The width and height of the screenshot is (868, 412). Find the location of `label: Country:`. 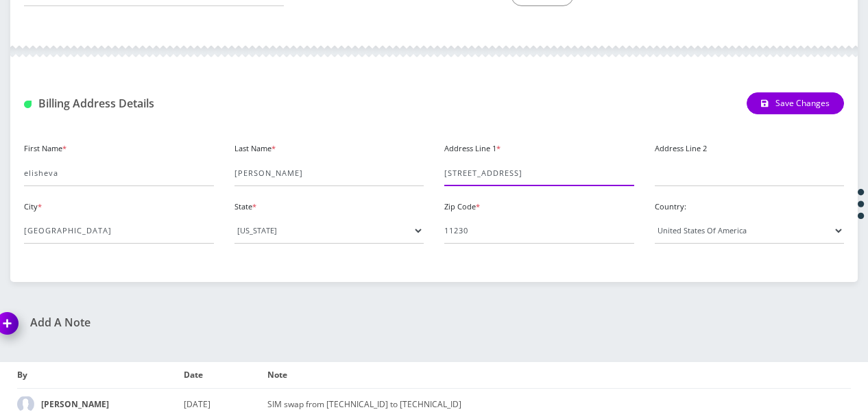

label: Country: is located at coordinates (670, 207).